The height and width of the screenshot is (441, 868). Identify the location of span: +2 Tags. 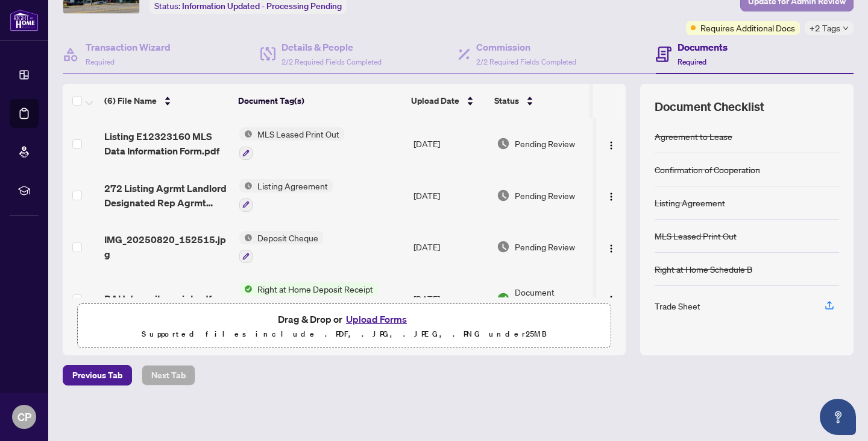
(824, 28).